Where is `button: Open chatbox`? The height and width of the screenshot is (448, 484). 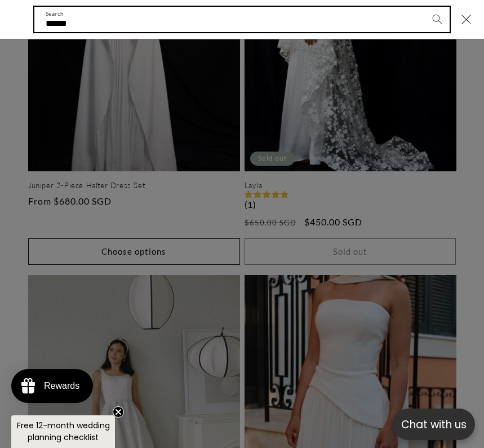
button: Open chatbox is located at coordinates (434, 424).